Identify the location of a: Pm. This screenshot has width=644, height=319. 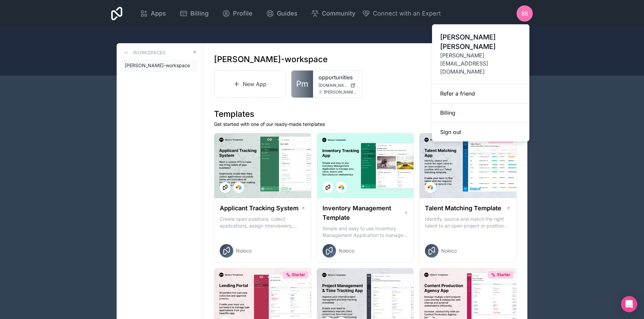
(302, 84).